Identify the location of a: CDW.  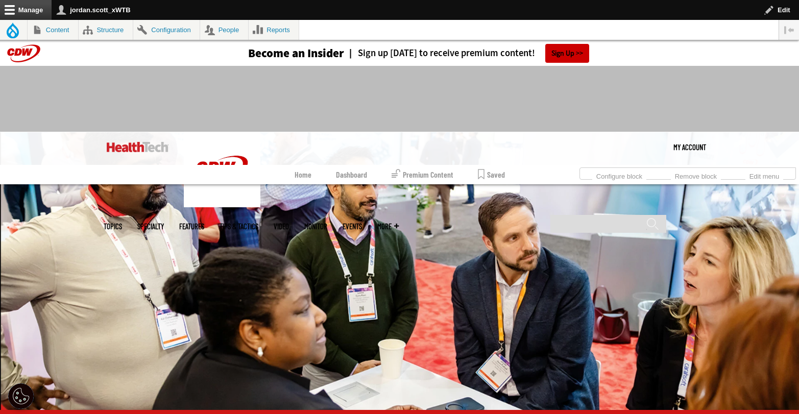
(222, 204).